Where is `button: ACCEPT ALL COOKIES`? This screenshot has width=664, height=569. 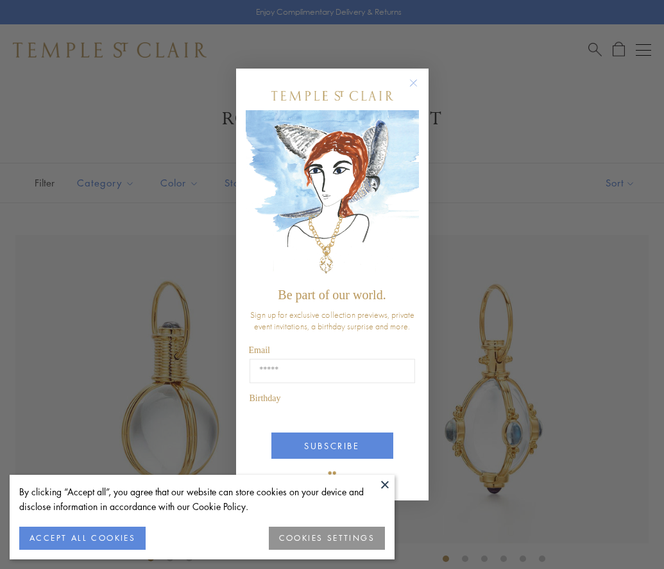
button: ACCEPT ALL COOKIES is located at coordinates (82, 539).